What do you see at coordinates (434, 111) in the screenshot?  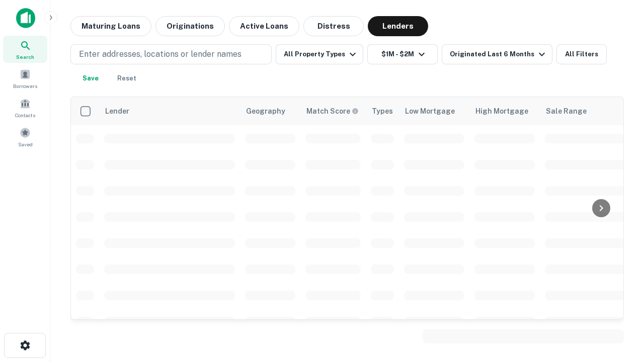 I see `th: Low Mortgage` at bounding box center [434, 111].